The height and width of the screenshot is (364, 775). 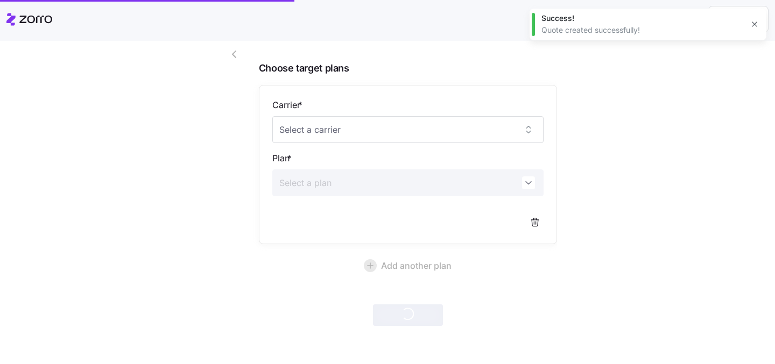 What do you see at coordinates (416, 266) in the screenshot?
I see `span: Add another plan` at bounding box center [416, 266].